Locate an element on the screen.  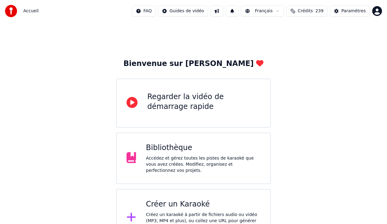
div: Regarder la vidéo de démarrage rapide is located at coordinates (204, 102).